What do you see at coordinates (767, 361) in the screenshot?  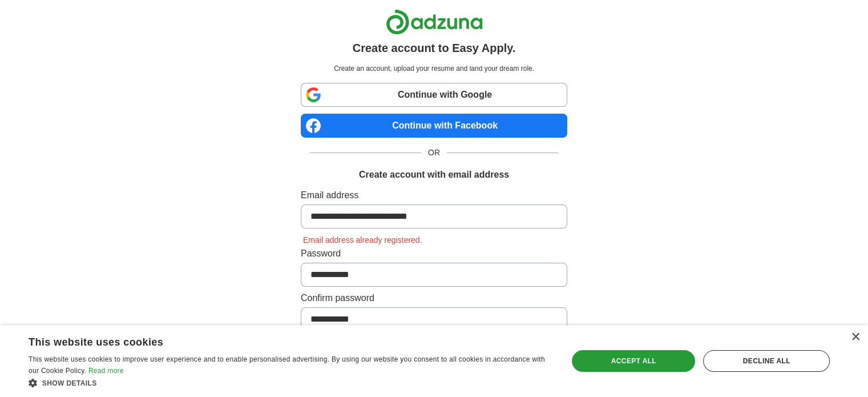 I see `div: Decline all` at bounding box center [767, 361].